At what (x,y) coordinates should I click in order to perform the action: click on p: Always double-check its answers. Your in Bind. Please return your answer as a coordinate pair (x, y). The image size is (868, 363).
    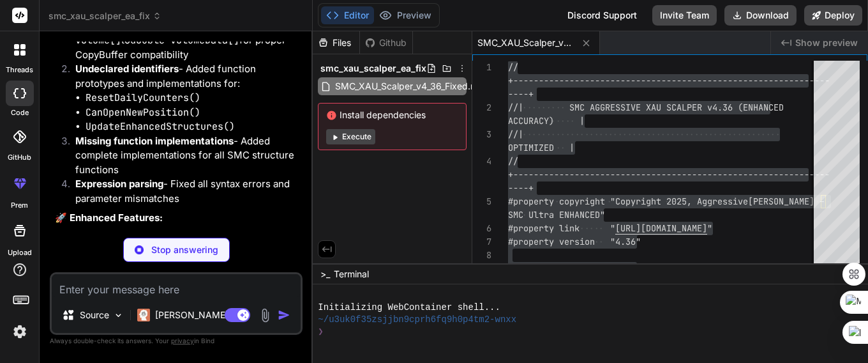
    Looking at the image, I should click on (176, 341).